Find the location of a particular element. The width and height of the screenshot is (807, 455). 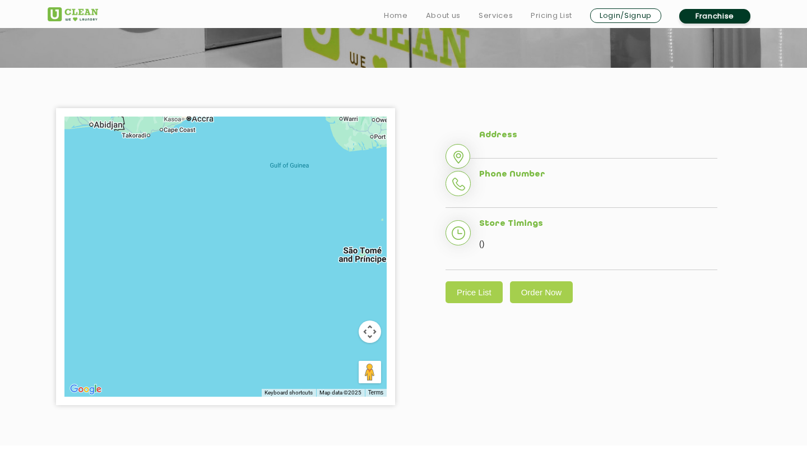

a: Pricing List is located at coordinates (551, 16).